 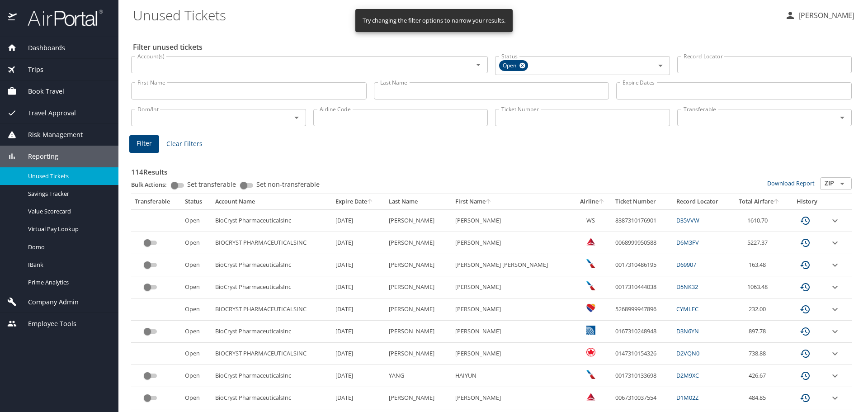 I want to click on td: BIOCRYST PHARMACEUTICALSINC, so click(x=272, y=309).